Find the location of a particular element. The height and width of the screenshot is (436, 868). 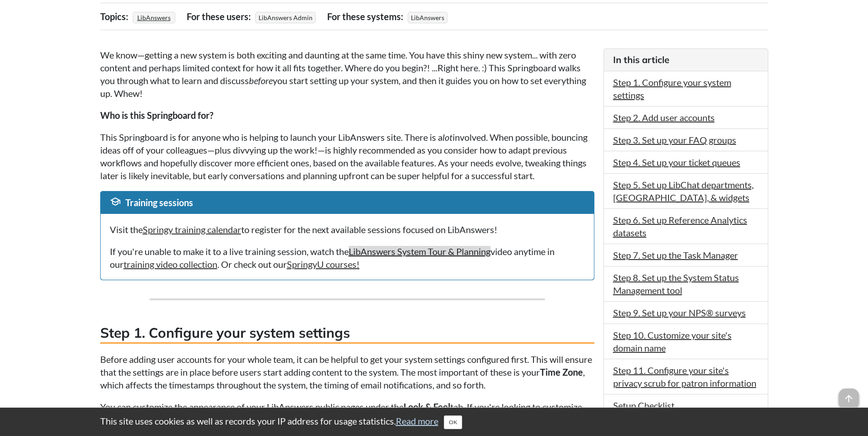

strong: Look & Feel is located at coordinates (427, 407).